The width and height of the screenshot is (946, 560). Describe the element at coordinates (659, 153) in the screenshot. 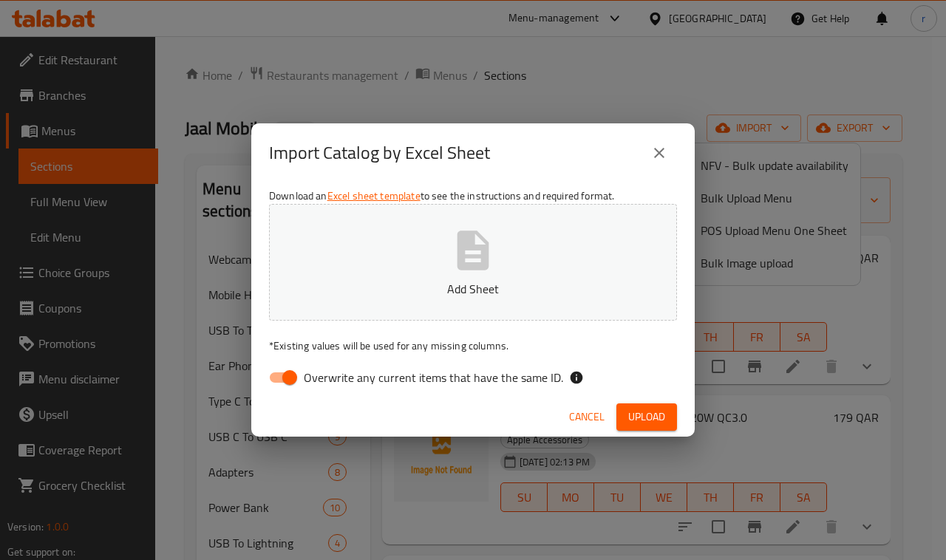

I see `button: close` at that location.